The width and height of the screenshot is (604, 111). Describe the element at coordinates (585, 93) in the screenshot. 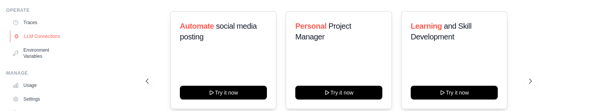

I see `div: Chat Widget` at that location.